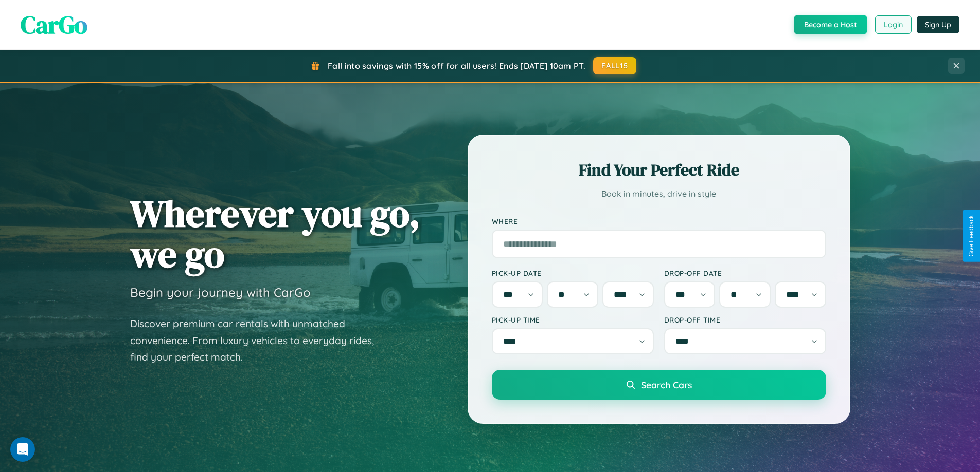  I want to click on div: Open Intercom Messenger, so click(23, 450).